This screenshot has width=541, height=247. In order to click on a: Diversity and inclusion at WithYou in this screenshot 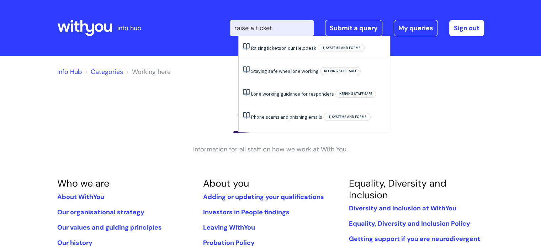, I will do `click(402, 208)`.